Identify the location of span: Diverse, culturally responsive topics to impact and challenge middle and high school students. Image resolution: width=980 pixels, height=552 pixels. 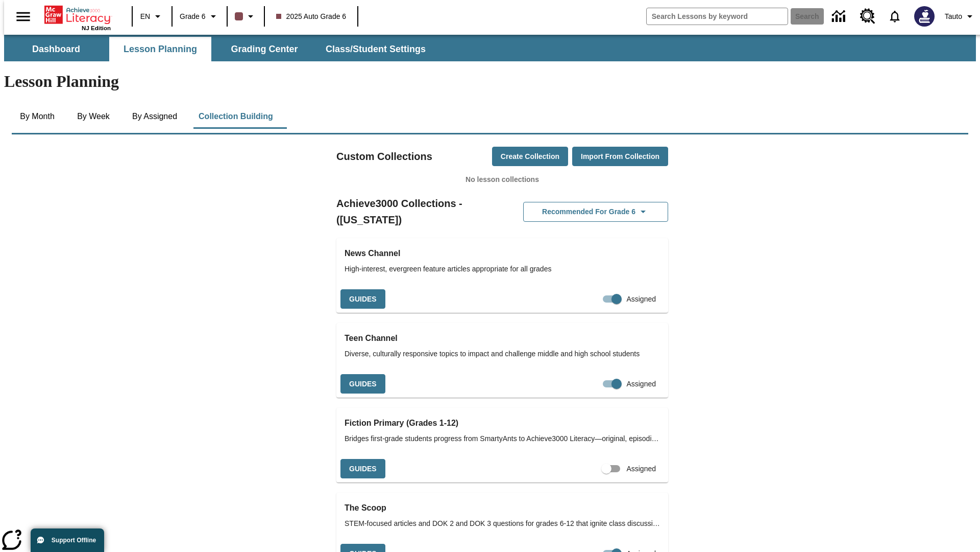
(502, 353).